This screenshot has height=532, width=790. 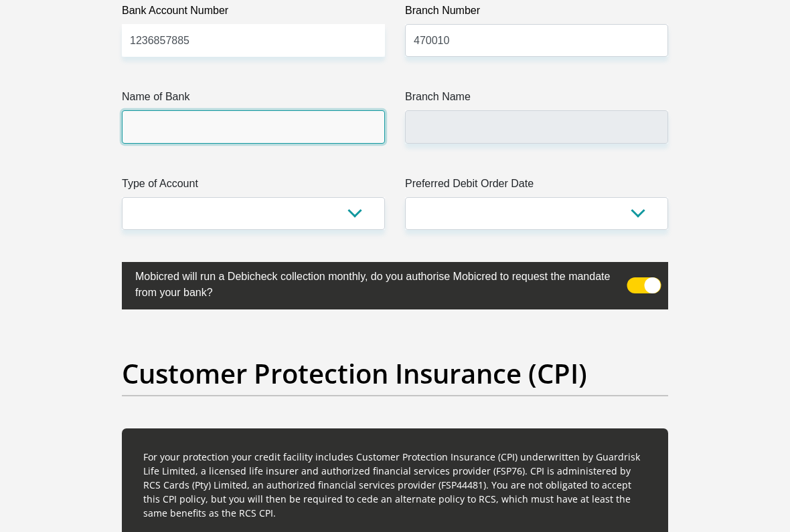 What do you see at coordinates (536, 186) in the screenshot?
I see `label: Preferred Debit Order Date` at bounding box center [536, 186].